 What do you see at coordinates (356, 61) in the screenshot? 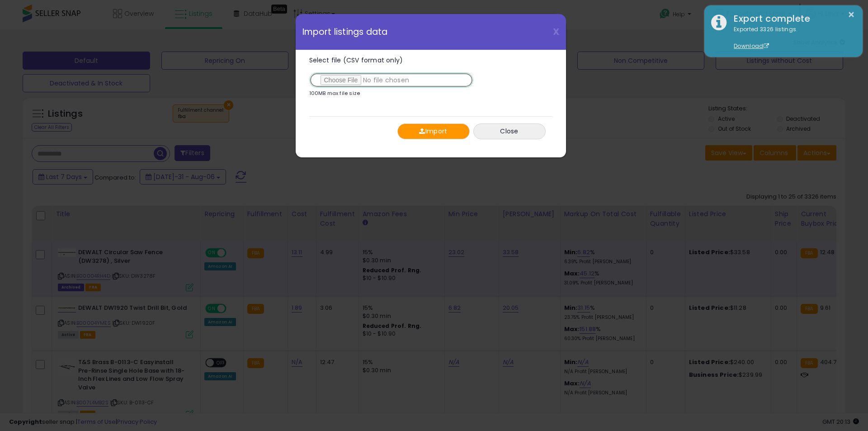
I see `span: Select file (CSV format only)` at bounding box center [356, 61].